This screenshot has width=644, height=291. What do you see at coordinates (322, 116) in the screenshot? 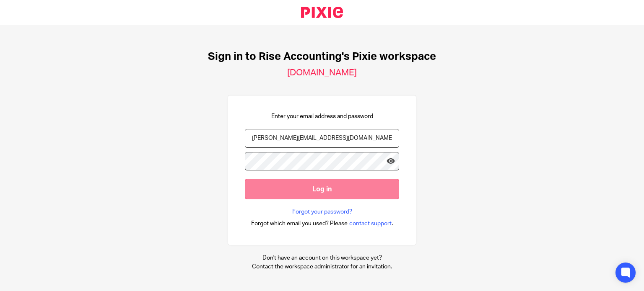
I see `p: Enter your email address and password` at bounding box center [322, 116].